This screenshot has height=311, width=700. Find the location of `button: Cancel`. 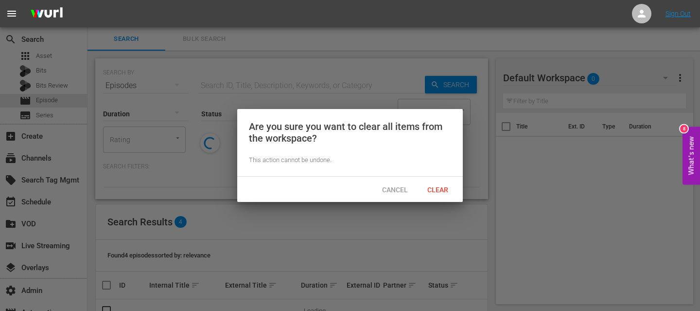

button: Cancel is located at coordinates (395, 189).